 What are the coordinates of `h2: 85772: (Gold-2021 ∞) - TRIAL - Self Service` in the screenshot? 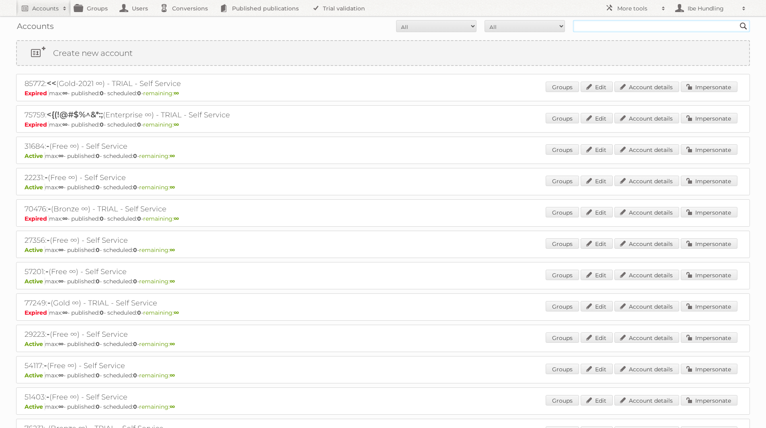 It's located at (165, 84).